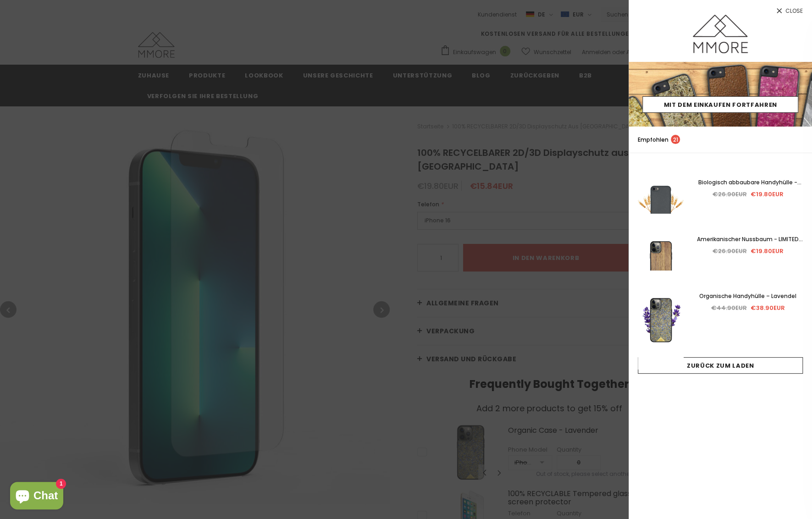 This screenshot has width=812, height=519. I want to click on a: Organische Handyhülle – Lavendel, so click(748, 296).